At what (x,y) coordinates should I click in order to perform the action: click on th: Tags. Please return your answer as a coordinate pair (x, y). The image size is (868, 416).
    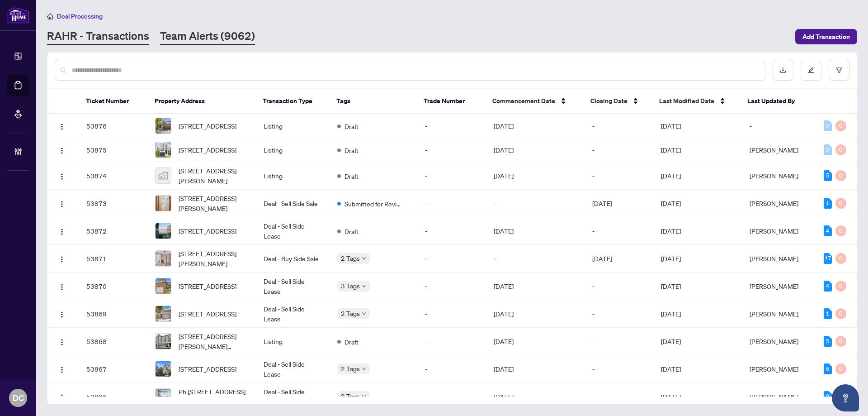
    Looking at the image, I should click on (372, 101).